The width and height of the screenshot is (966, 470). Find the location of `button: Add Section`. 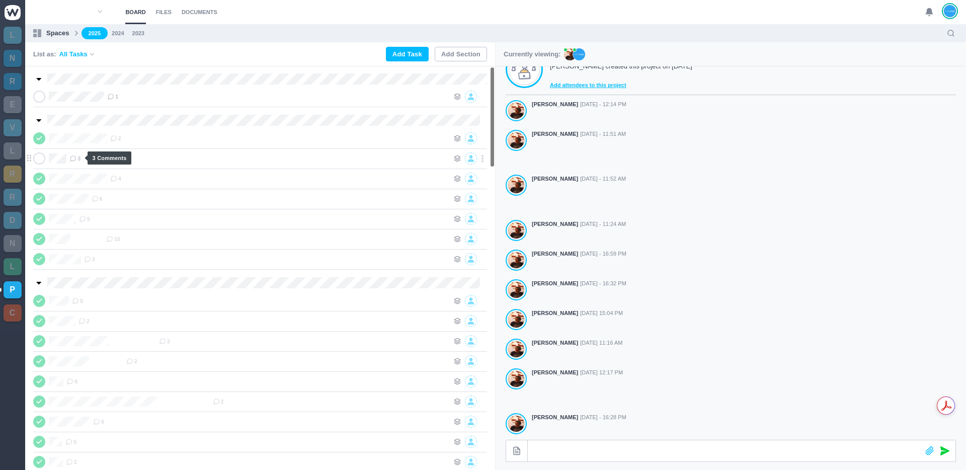

button: Add Section is located at coordinates (461, 54).